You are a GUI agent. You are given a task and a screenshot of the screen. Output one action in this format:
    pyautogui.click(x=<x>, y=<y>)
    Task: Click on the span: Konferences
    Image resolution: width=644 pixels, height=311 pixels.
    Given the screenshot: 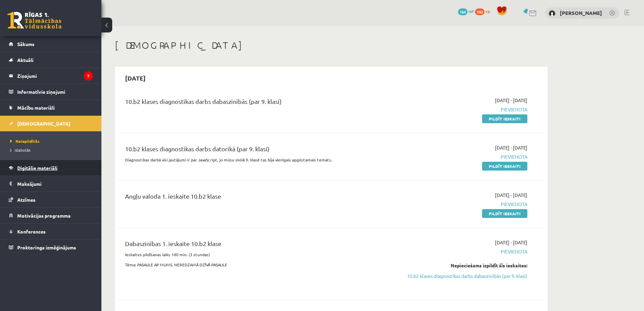 What is the action you would take?
    pyautogui.click(x=31, y=232)
    